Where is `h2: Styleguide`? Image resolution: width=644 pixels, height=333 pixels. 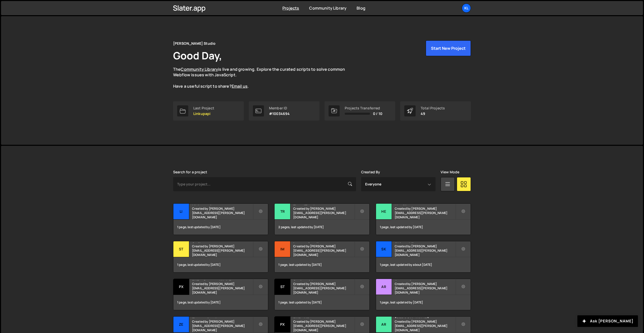
h2: Styleguide is located at coordinates (324, 280).